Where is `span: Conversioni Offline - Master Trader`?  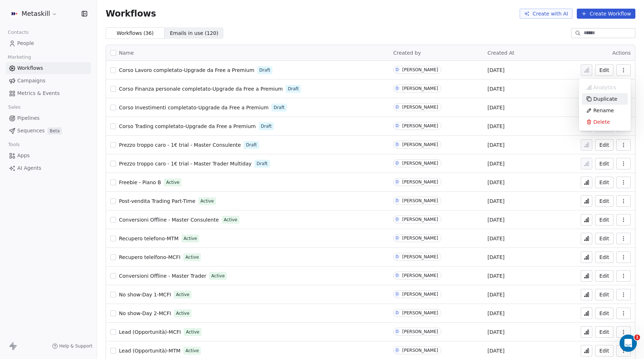
span: Conversioni Offline - Master Trader is located at coordinates (163, 276).